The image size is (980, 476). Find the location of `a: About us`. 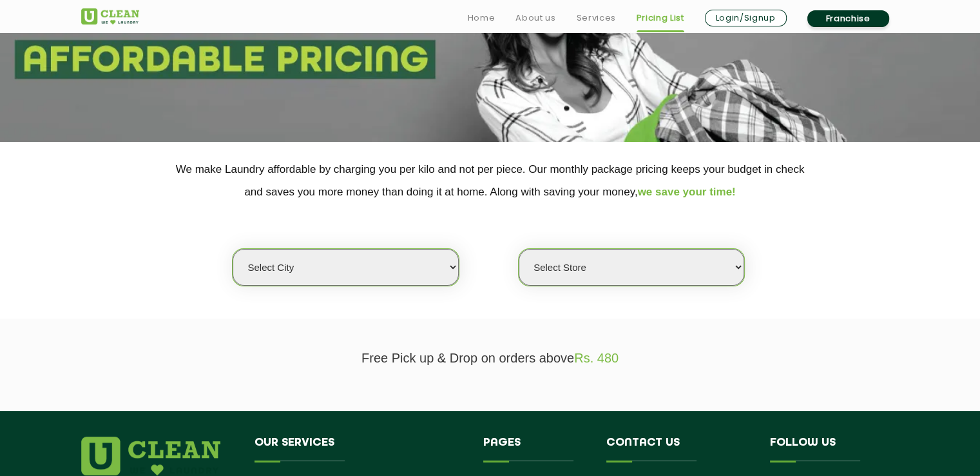

a: About us is located at coordinates (535, 18).